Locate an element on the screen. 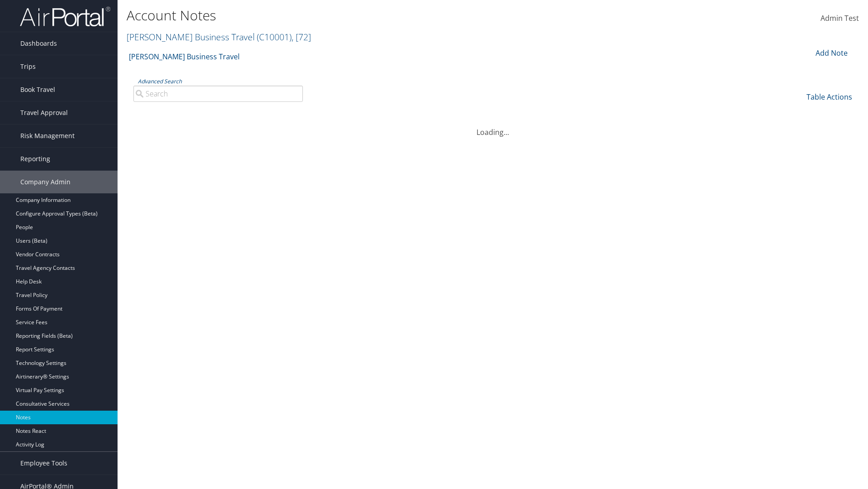 This screenshot has height=489, width=868. span: Travel Approval is located at coordinates (44, 113).